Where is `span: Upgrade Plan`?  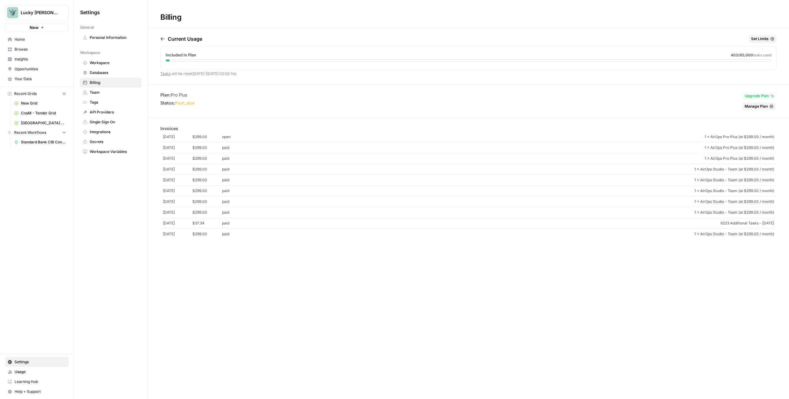
span: Upgrade Plan is located at coordinates (757, 96).